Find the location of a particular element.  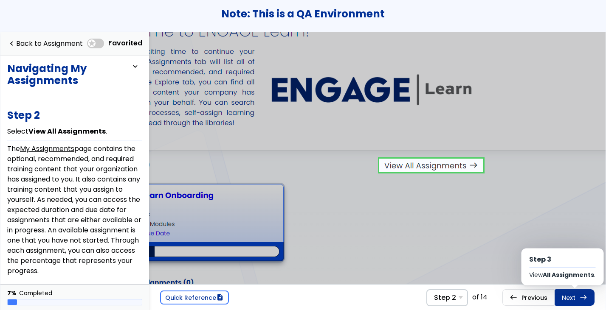

span: Select . is located at coordinates (57, 131).